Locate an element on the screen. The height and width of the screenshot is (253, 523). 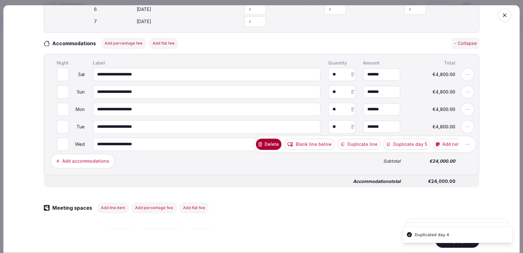
button: Add note is located at coordinates (448, 144).